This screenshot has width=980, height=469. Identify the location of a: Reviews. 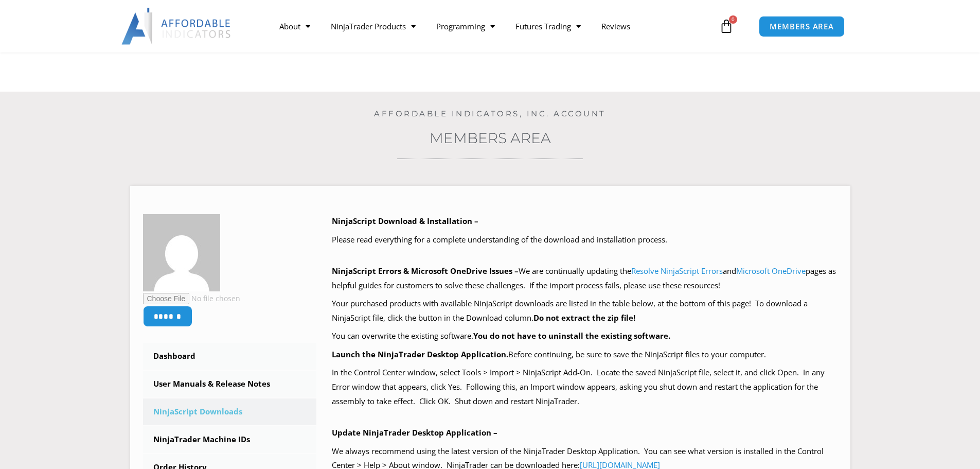
(616, 26).